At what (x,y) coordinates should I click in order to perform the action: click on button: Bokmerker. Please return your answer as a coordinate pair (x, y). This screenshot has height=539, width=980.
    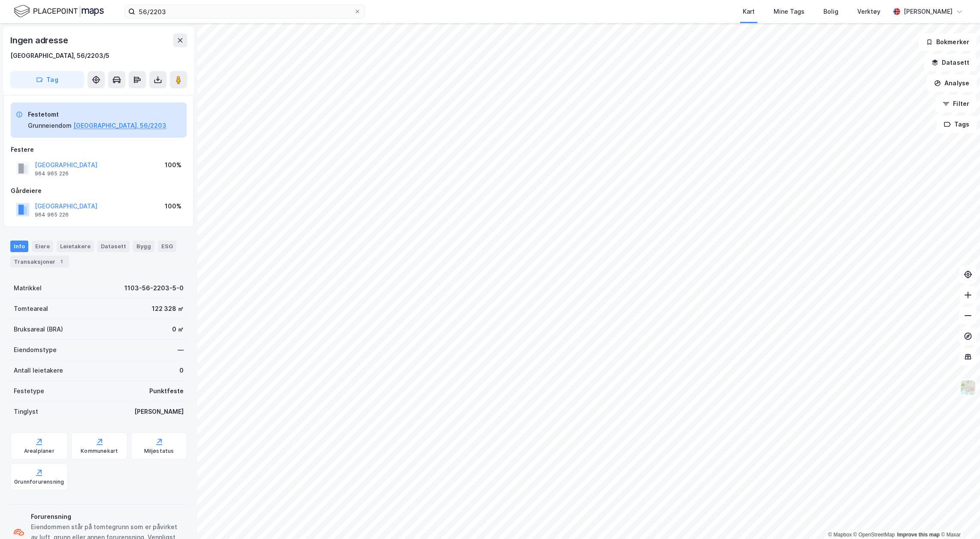
    Looking at the image, I should click on (947, 42).